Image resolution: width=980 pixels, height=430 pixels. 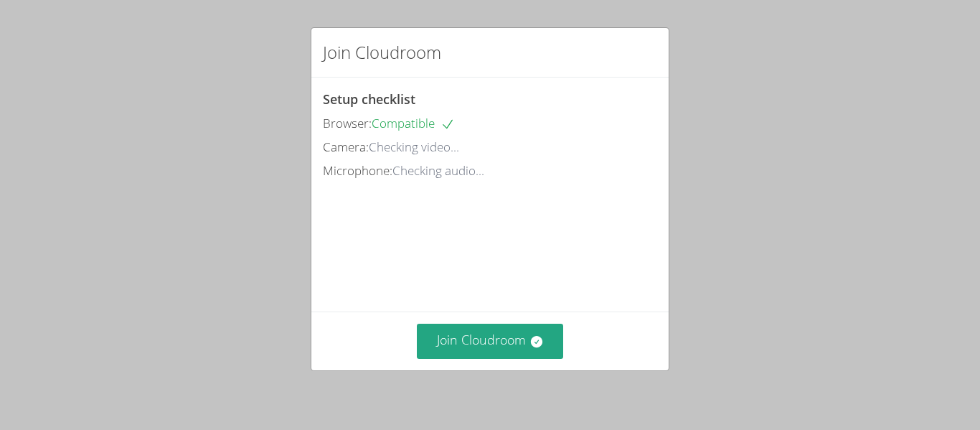 I want to click on span: Browser:, so click(x=347, y=123).